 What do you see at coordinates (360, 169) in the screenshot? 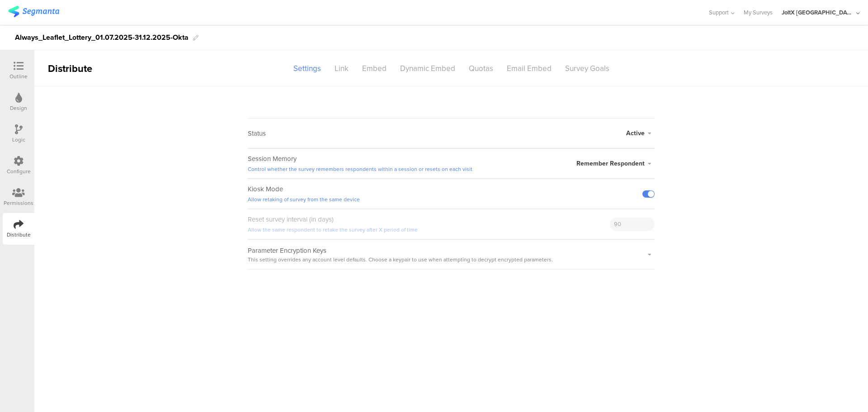
I see `a: Control whether the survey remembers respondents within a session or resets on each visit` at bounding box center [360, 169].